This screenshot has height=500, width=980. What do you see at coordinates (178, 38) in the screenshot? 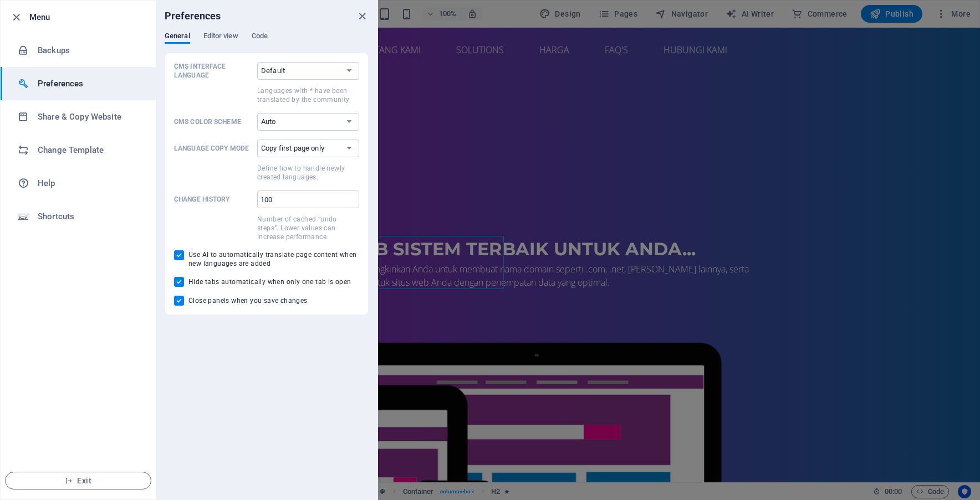
I see `span: General` at bounding box center [178, 38].